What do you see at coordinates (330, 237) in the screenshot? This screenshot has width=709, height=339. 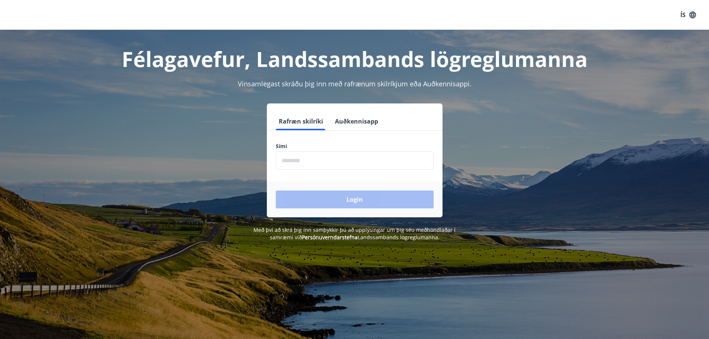 I see `a: Persónuverndarstefna` at bounding box center [330, 237].